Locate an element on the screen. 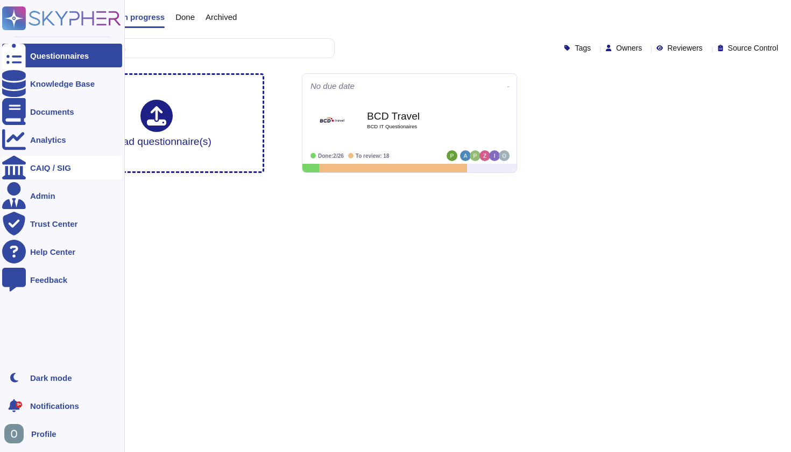 Image resolution: width=791 pixels, height=452 pixels. span: In progress is located at coordinates (143, 17).